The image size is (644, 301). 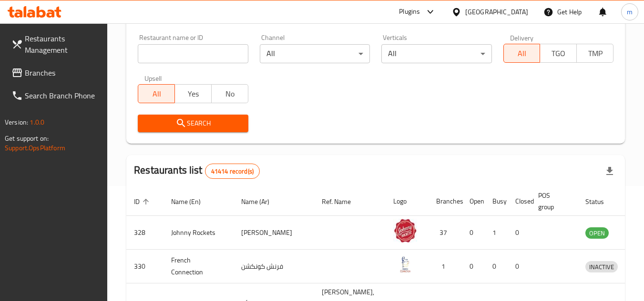 I want to click on button: No, so click(x=230, y=94).